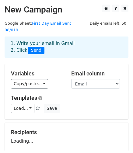 Image resolution: width=133 pixels, height=153 pixels. I want to click on a: Templates, so click(24, 98).